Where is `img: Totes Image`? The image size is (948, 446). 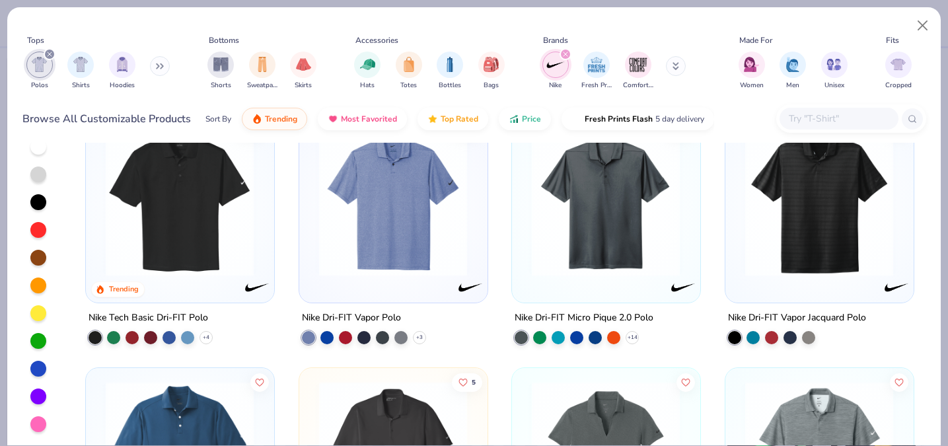 img: Totes Image is located at coordinates (409, 64).